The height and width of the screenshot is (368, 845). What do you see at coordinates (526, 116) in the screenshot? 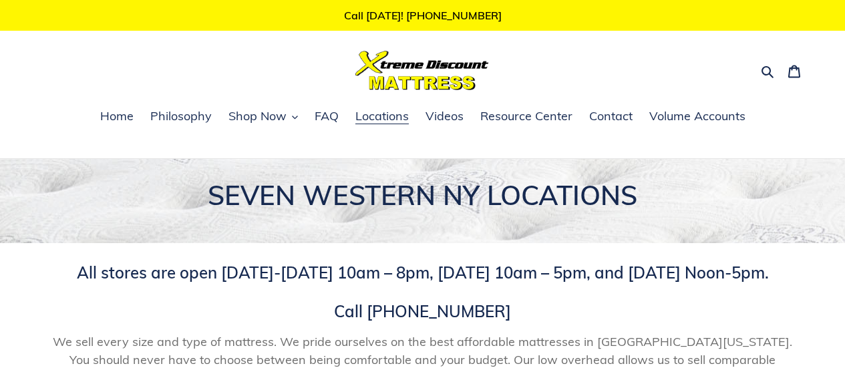
I see `span: Resource Center` at bounding box center [526, 116].